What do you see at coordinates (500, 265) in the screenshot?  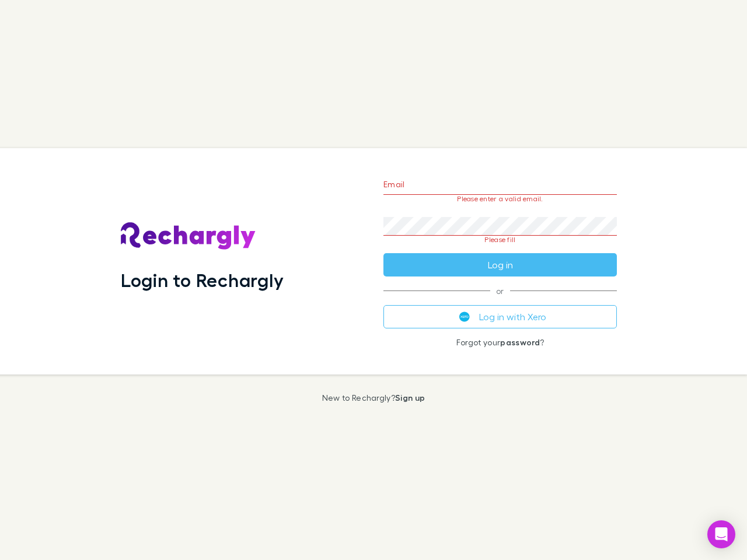 I see `button: Log in` at bounding box center [500, 265].